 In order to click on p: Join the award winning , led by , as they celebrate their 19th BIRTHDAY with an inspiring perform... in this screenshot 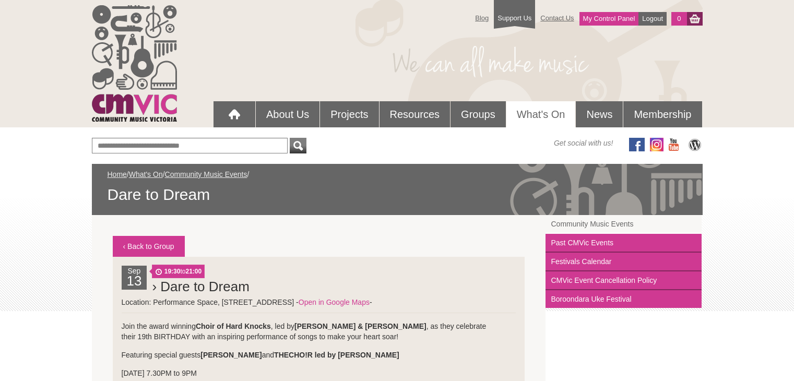, I will do `click(319, 331)`.